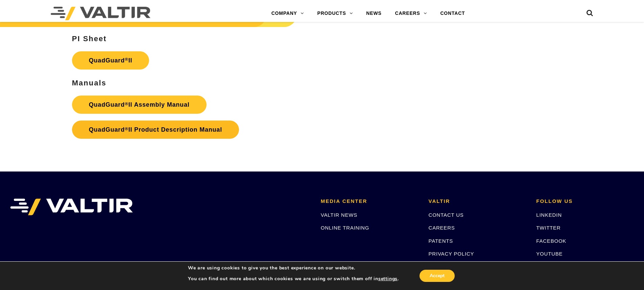 This screenshot has width=644, height=290. What do you see at coordinates (345, 227) in the screenshot?
I see `a: ONLINE TRAINING` at bounding box center [345, 227].